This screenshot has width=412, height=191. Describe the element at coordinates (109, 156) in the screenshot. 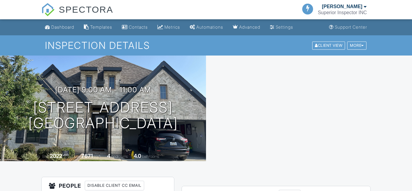

I see `div: 4` at that location.